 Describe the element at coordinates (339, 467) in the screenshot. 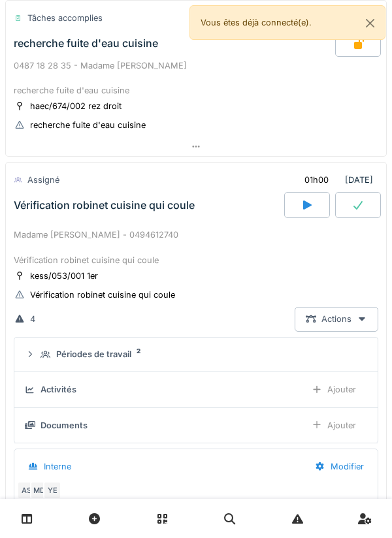

I see `div: Modifier` at that location.